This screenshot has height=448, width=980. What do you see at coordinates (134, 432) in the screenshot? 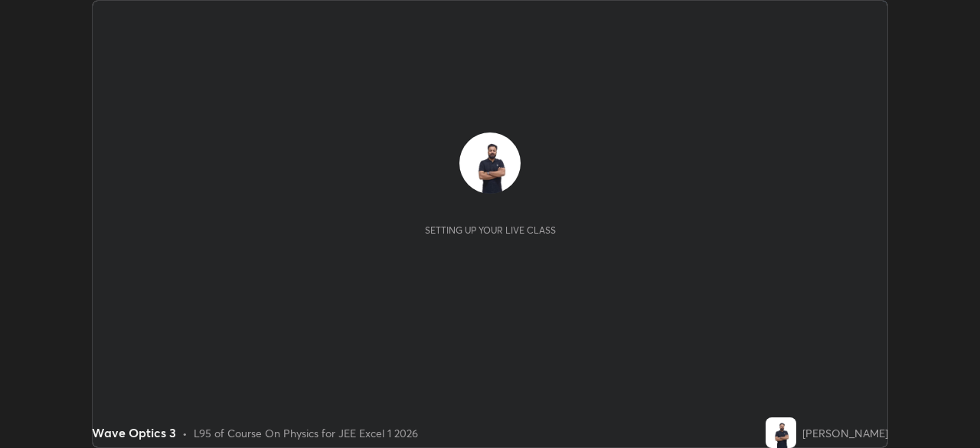
I see `div: Wave Optics 3` at bounding box center [134, 432].